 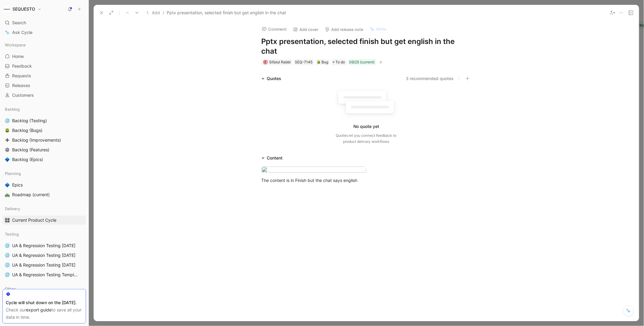 I want to click on span: Requests, so click(x=22, y=76).